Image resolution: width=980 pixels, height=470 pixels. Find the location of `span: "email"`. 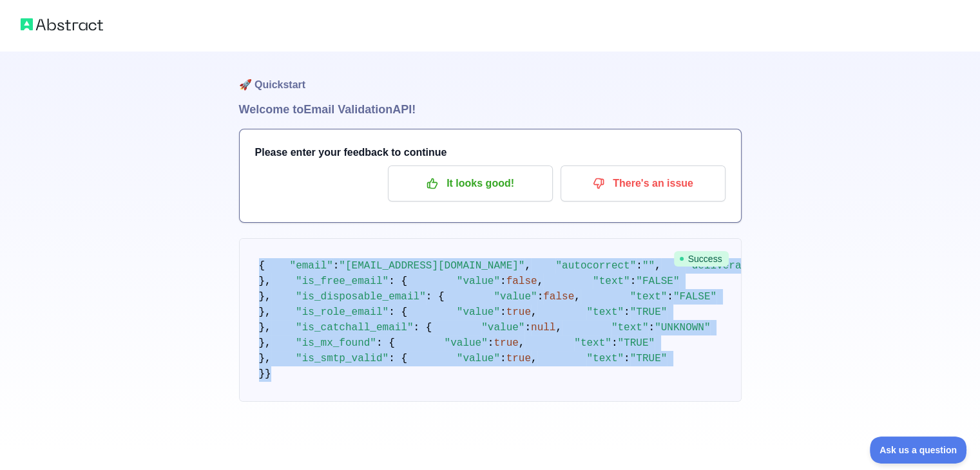

span: "email" is located at coordinates (311, 266).